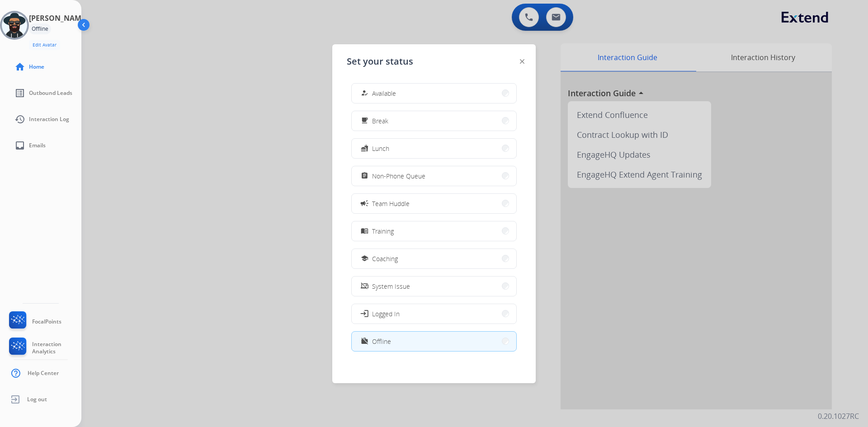 The width and height of the screenshot is (868, 427). What do you see at coordinates (364, 286) in the screenshot?
I see `mat-icon: phonelink_off` at bounding box center [364, 286].